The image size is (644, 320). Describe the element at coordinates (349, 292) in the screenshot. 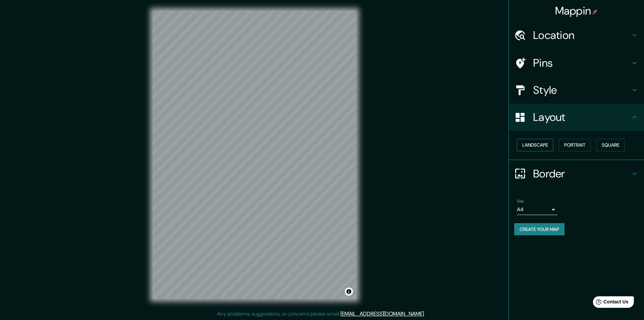

I see `button: Toggle attribution` at that location.